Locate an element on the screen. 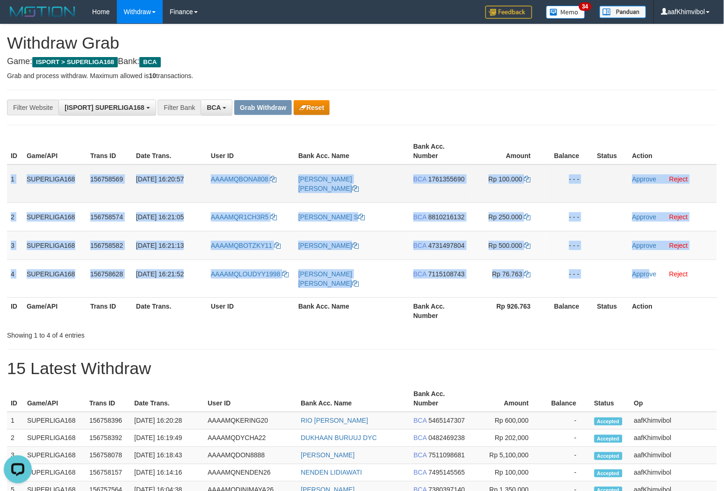  a: Copy 500000 to clipboard is located at coordinates (528, 246).